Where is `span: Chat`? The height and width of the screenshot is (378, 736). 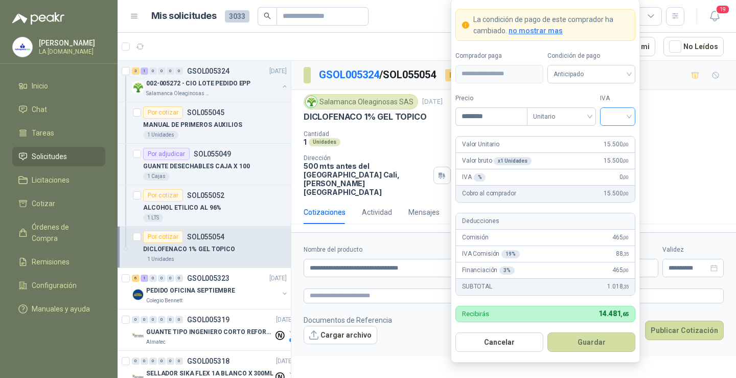
span: Chat is located at coordinates (39, 109).